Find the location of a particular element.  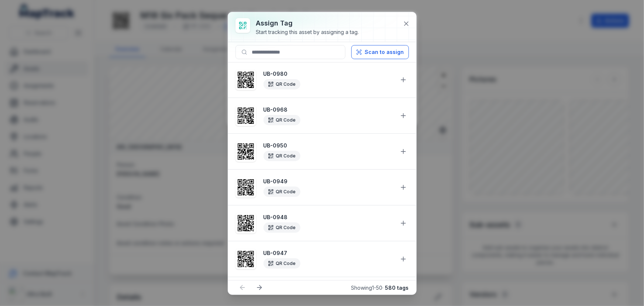

strong: 580 tags is located at coordinates (397, 288).